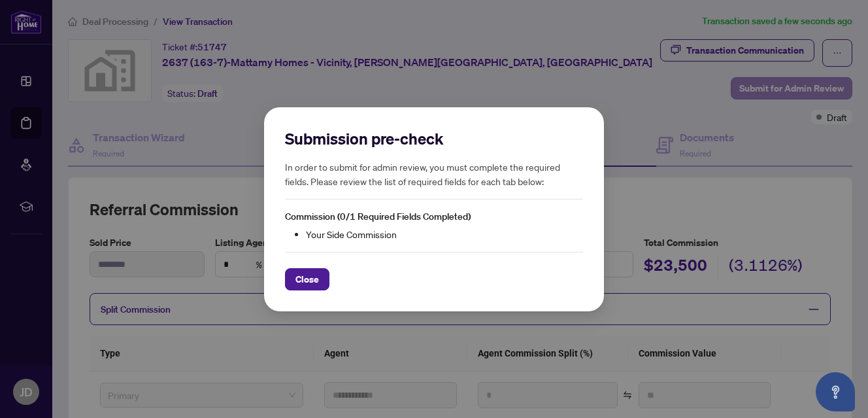  What do you see at coordinates (434, 138) in the screenshot?
I see `h2: Submission pre-check` at bounding box center [434, 138].